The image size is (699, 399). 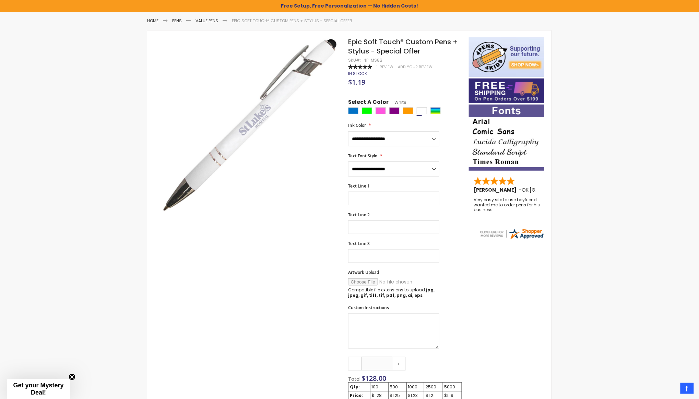 I want to click on div: Blue Light, so click(x=353, y=111).